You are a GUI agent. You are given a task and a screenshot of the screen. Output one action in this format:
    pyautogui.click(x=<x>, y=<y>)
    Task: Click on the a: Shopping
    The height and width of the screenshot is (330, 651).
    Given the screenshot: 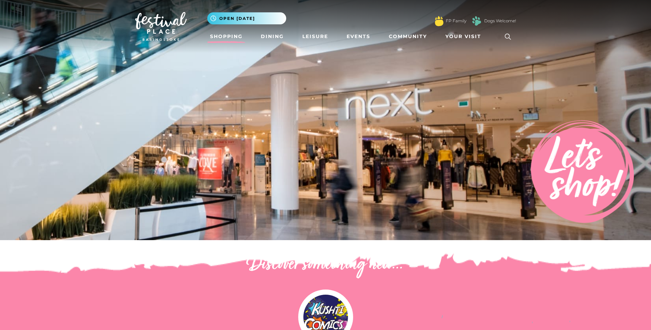 What is the action you would take?
    pyautogui.click(x=226, y=36)
    